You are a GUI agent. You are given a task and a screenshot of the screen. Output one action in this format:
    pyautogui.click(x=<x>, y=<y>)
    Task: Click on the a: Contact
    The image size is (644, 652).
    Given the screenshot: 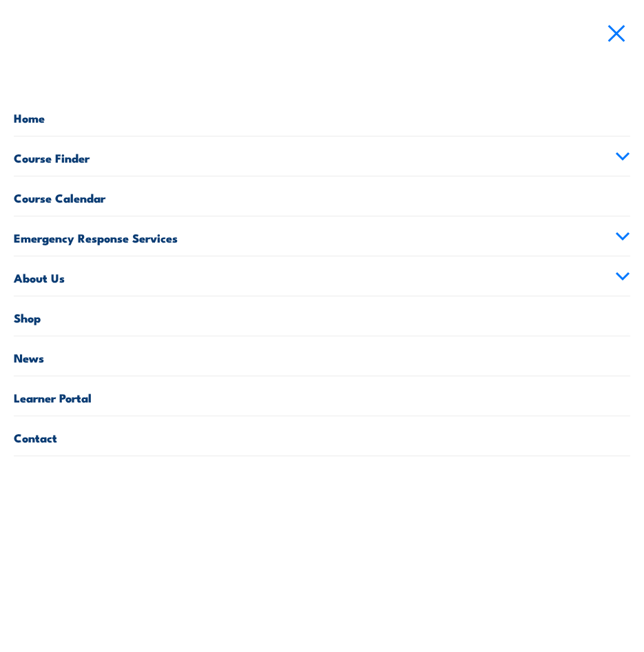 What is the action you would take?
    pyautogui.click(x=322, y=435)
    